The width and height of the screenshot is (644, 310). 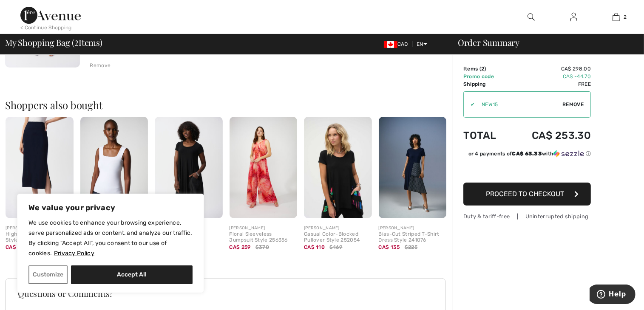 What do you see at coordinates (48, 275) in the screenshot?
I see `button: Customize` at bounding box center [48, 275].